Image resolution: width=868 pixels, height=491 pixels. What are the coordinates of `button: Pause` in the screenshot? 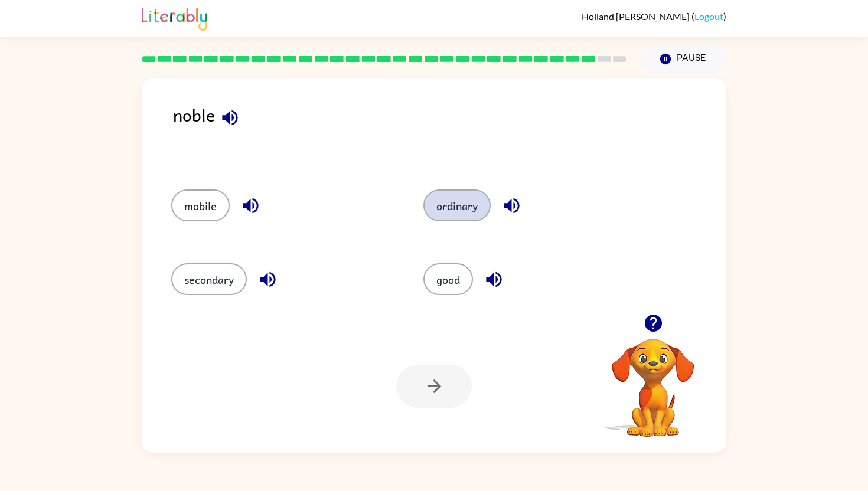 It's located at (683, 59).